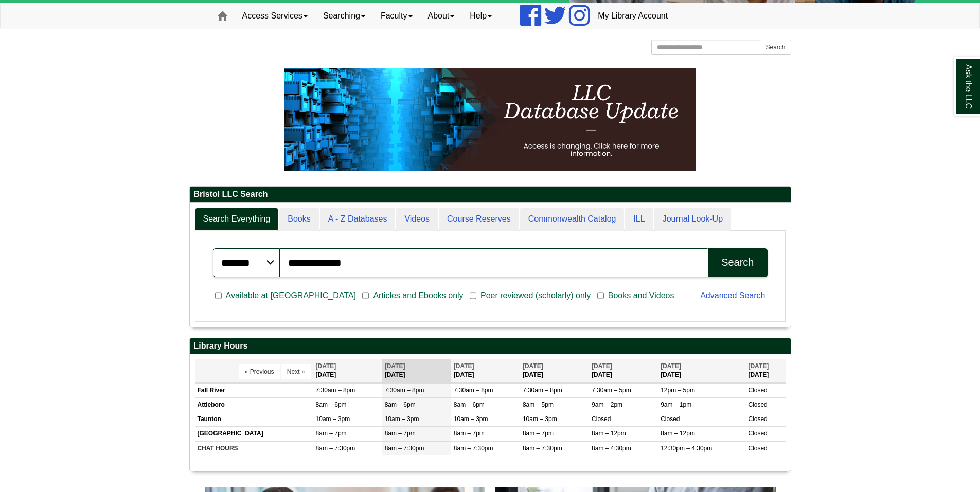 The image size is (980, 492). What do you see at coordinates (686, 449) in the screenshot?
I see `span: 12:30pm – 4:30pm` at bounding box center [686, 449].